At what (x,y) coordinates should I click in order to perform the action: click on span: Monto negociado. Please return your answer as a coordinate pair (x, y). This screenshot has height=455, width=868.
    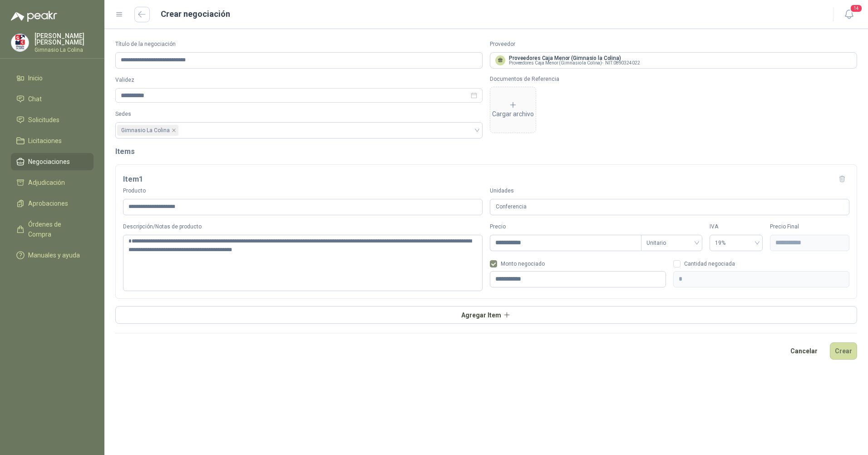
    Looking at the image, I should click on (522, 264).